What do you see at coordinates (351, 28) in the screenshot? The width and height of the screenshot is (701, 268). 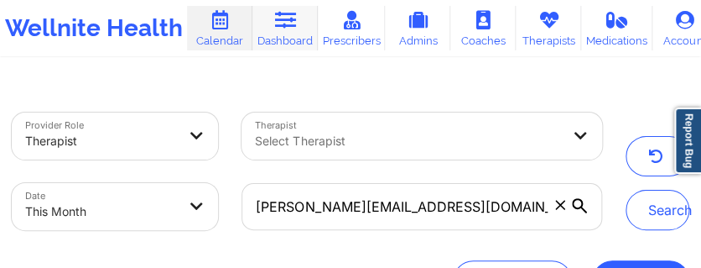 I see `a: Prescribers` at bounding box center [351, 28].